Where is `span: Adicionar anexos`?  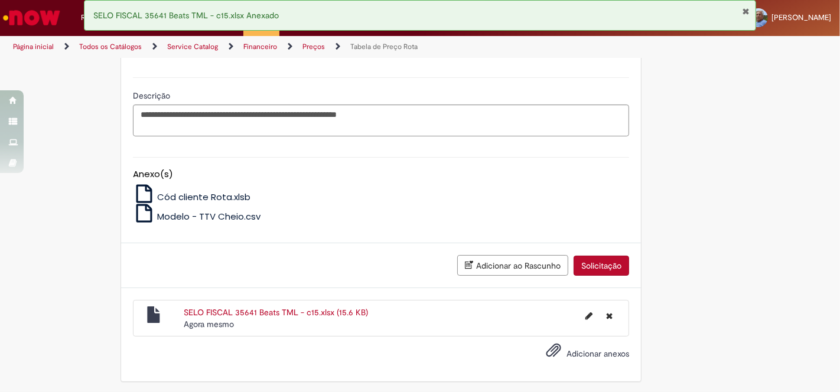 span: Adicionar anexos is located at coordinates (597, 354).